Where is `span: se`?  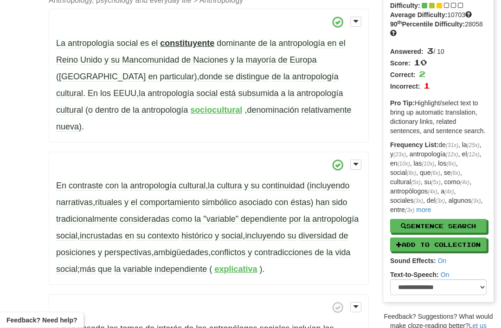
span: se is located at coordinates (229, 77).